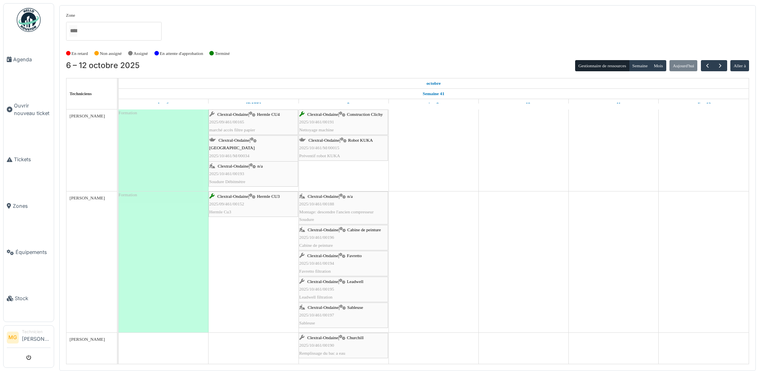 Image resolution: width=761 pixels, height=371 pixels. I want to click on button: Semaine, so click(639, 66).